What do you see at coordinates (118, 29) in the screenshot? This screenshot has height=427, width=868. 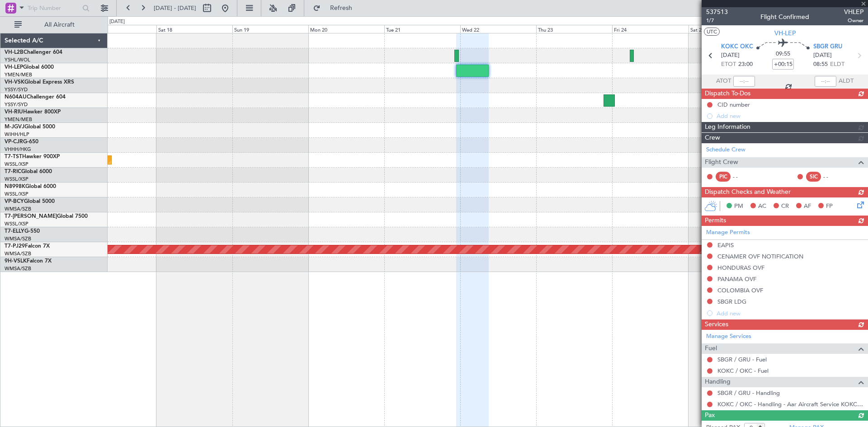 I see `div: Fri 17` at bounding box center [118, 29].